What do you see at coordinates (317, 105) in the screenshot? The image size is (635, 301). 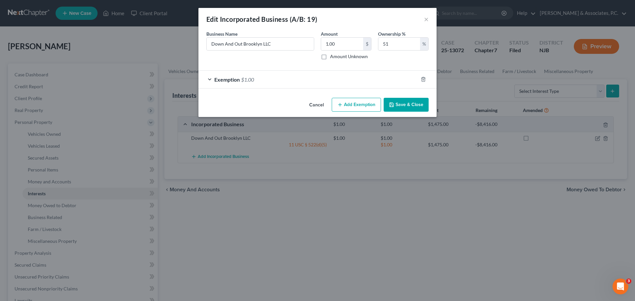 I see `button: Cancel` at bounding box center [317, 105].